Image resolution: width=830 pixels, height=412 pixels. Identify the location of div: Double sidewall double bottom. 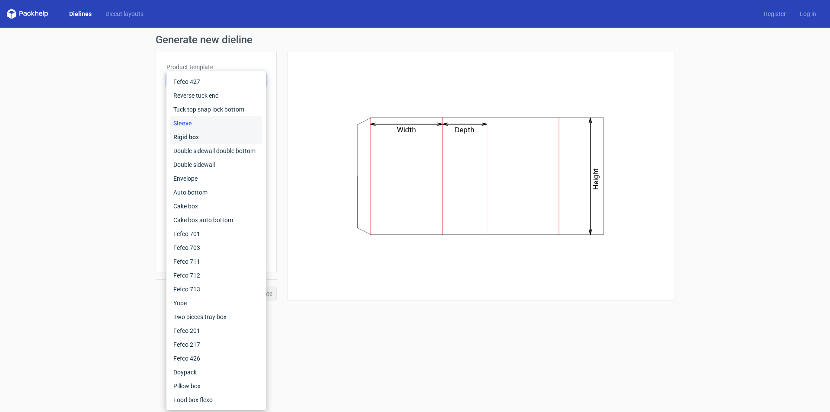
(216, 151).